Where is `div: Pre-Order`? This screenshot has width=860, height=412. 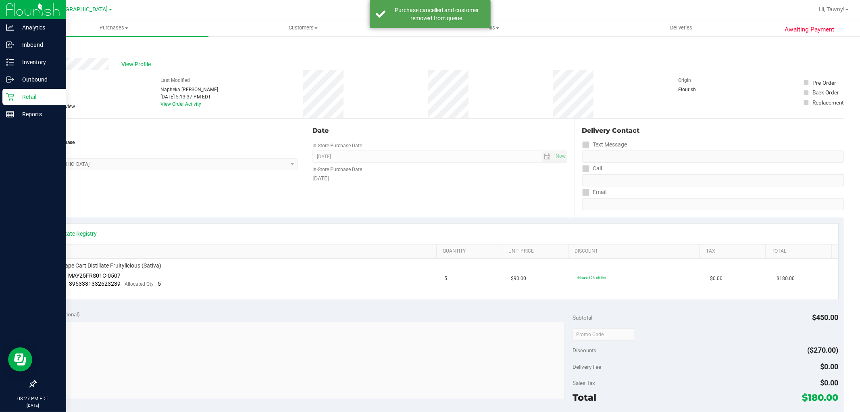 div: Pre-Order is located at coordinates (824, 83).